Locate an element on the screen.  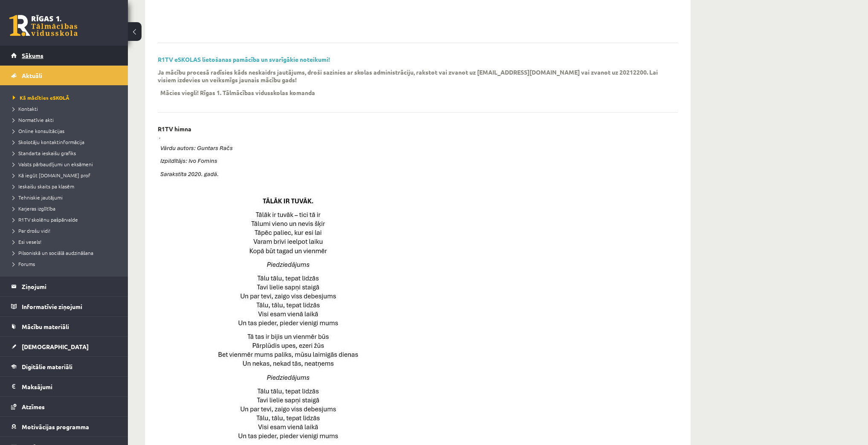
a: Valsts pārbaudījumi un eksāmeni is located at coordinates (66, 164).